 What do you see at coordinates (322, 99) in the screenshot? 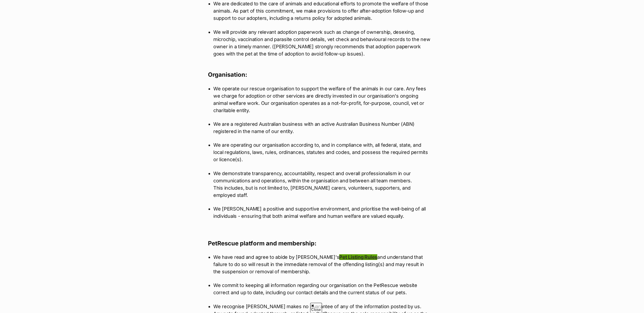
I see `p: We operate our rescue organisation to support the welfare of the animals in our care. Any fees we...` at bounding box center [322, 99].